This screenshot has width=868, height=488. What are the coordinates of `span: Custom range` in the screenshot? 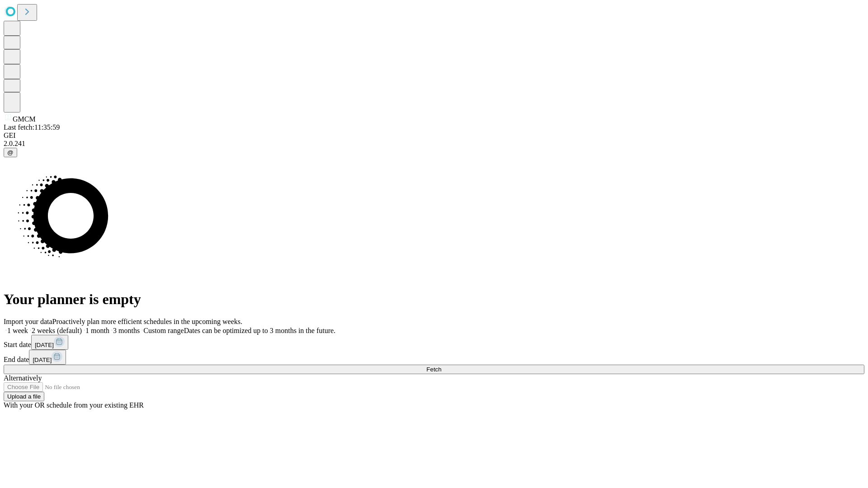 It's located at (163, 331).